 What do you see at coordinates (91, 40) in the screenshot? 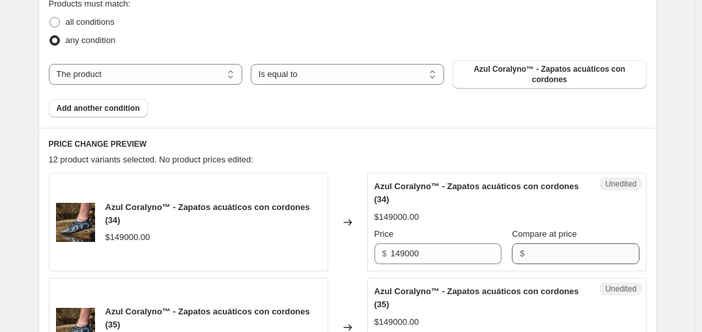
I see `span: any condition` at bounding box center [91, 40].